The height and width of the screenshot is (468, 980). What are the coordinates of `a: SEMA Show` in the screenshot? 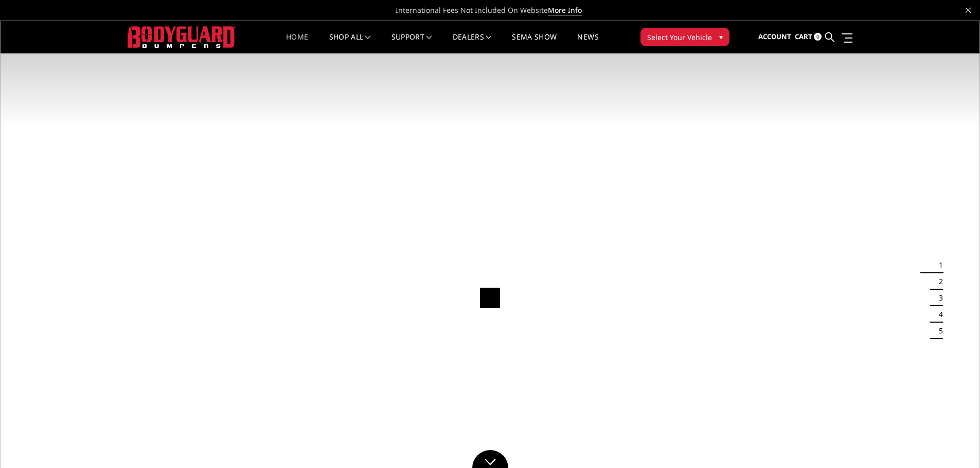 It's located at (534, 43).